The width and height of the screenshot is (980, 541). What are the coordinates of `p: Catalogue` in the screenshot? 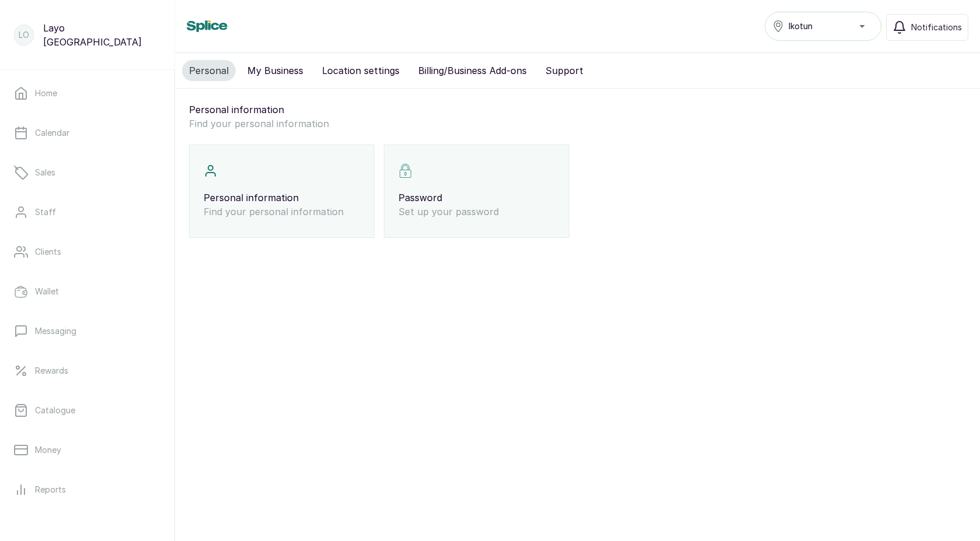 It's located at (55, 410).